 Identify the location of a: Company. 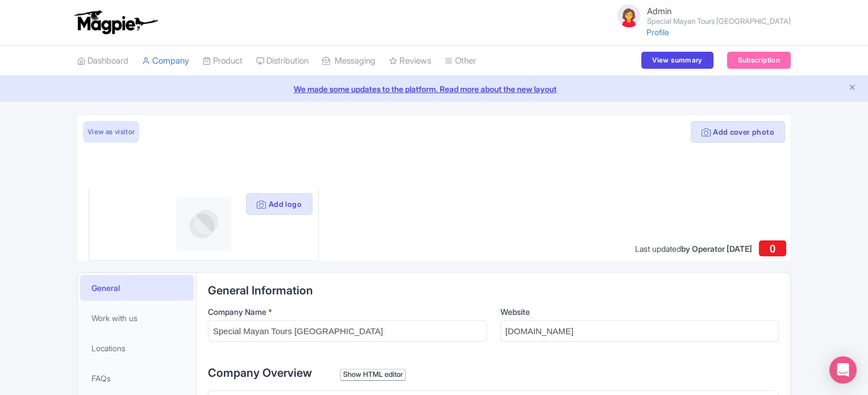
(165, 60).